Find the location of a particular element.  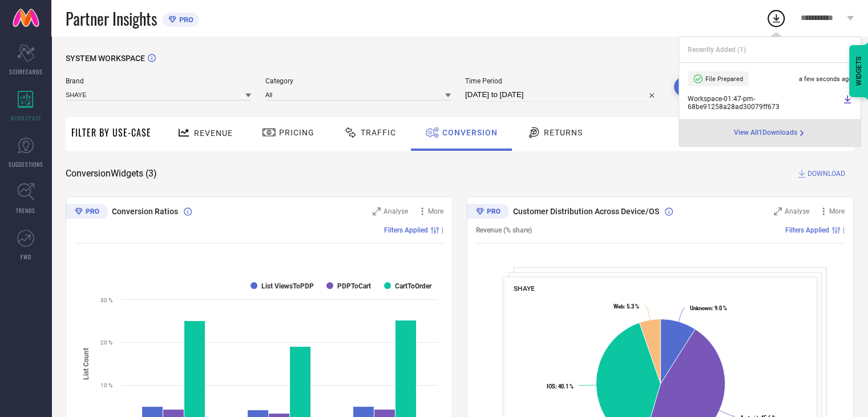

span: DOWNLOAD is located at coordinates (827, 173).